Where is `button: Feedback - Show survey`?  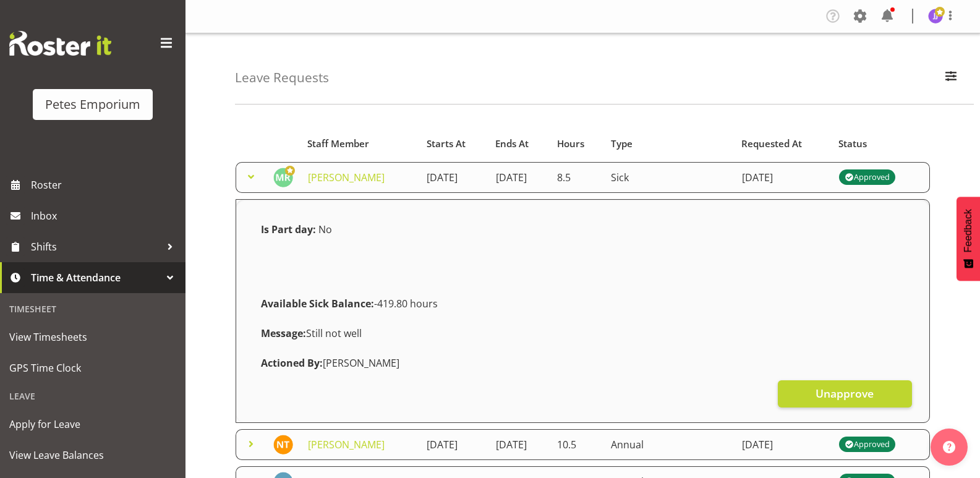
button: Feedback - Show survey is located at coordinates (968, 239).